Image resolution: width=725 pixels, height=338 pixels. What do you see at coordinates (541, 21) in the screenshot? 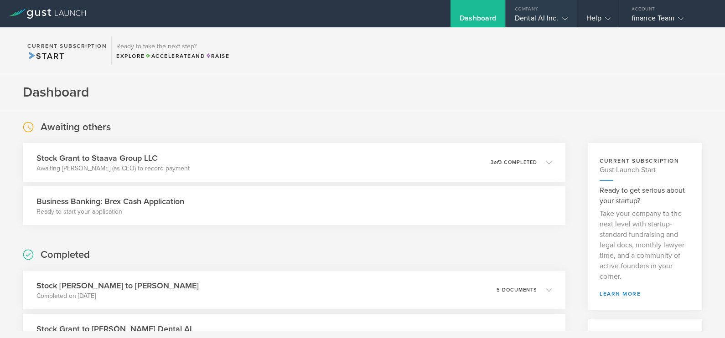
I see `div: Dental AI Inc.` at bounding box center [541, 21].